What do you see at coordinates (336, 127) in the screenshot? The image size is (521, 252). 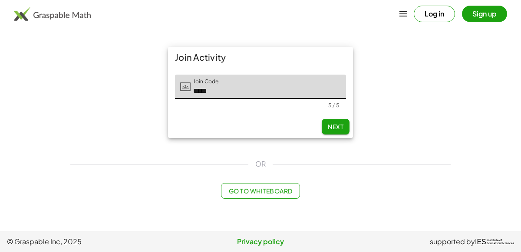 I see `span: Next` at bounding box center [336, 127].